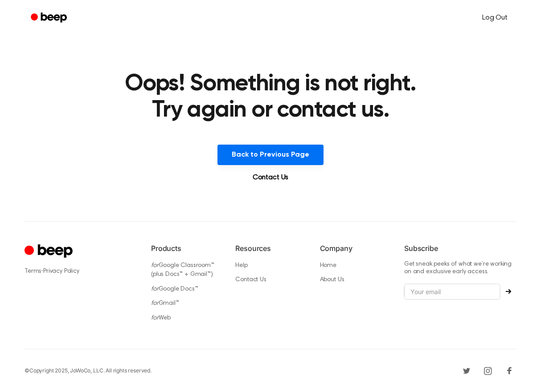 The height and width of the screenshot is (392, 541). I want to click on a: Facebook, so click(509, 371).